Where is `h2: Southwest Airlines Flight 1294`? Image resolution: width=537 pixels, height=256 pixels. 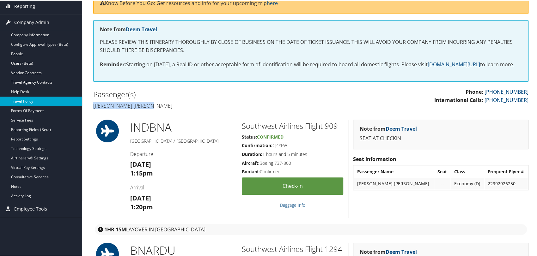
h2: Southwest Airlines Flight 1294 is located at coordinates (292, 249).